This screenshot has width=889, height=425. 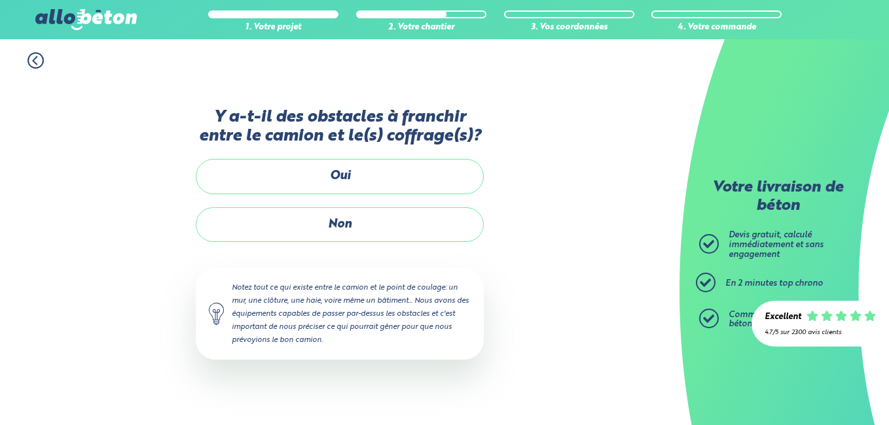 I want to click on img: allobéton, so click(x=86, y=20).